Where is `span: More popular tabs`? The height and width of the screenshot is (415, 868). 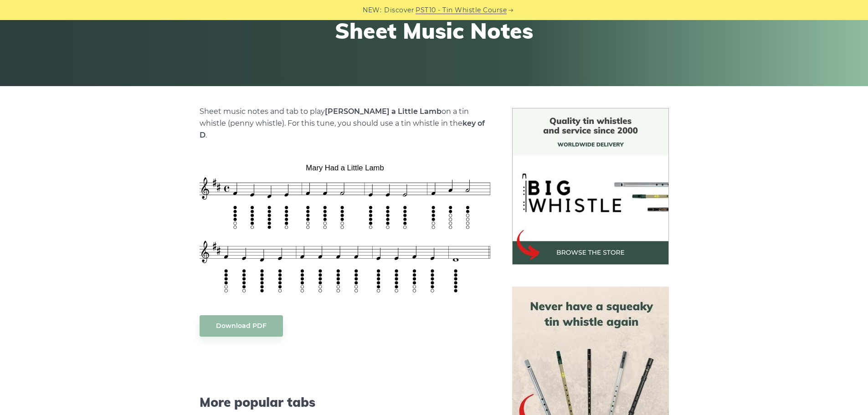 span: More popular tabs is located at coordinates (345, 403).